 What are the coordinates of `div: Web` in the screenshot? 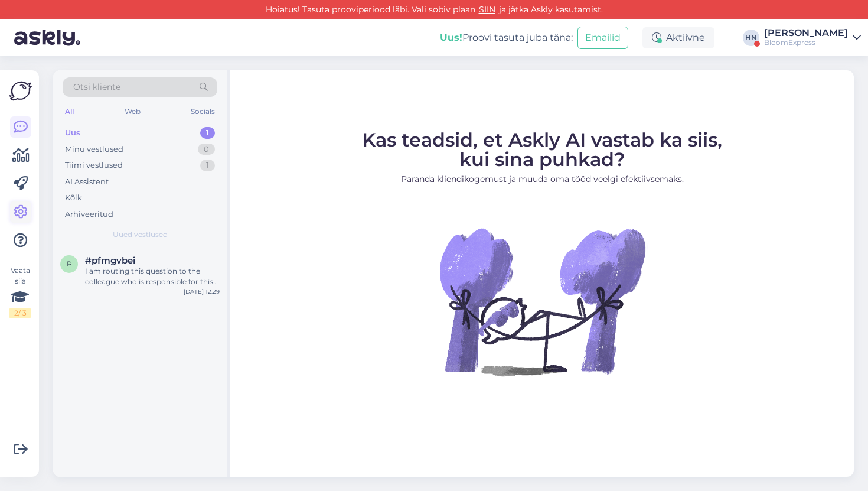 It's located at (132, 112).